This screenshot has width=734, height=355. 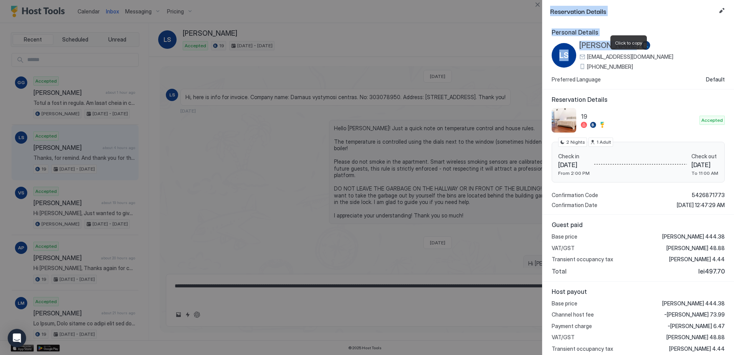 What do you see at coordinates (564, 55) in the screenshot?
I see `span: LS` at bounding box center [564, 55].